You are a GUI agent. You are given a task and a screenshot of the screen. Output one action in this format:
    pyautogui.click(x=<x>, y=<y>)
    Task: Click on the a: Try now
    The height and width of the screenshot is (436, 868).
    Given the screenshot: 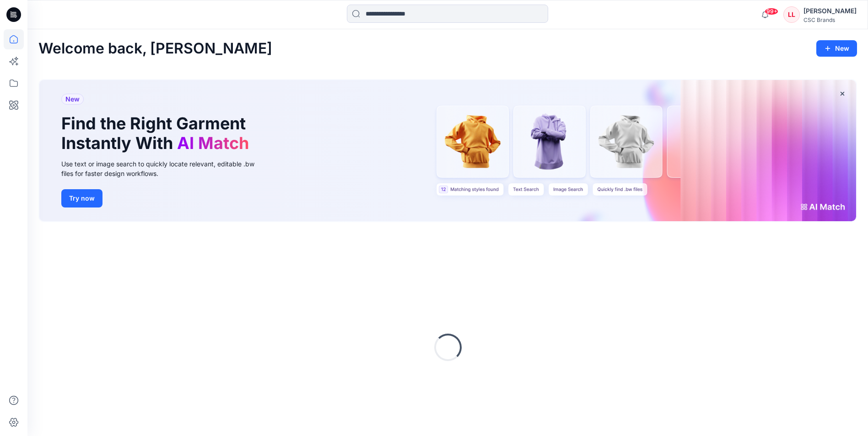 What is the action you would take?
    pyautogui.click(x=82, y=198)
    